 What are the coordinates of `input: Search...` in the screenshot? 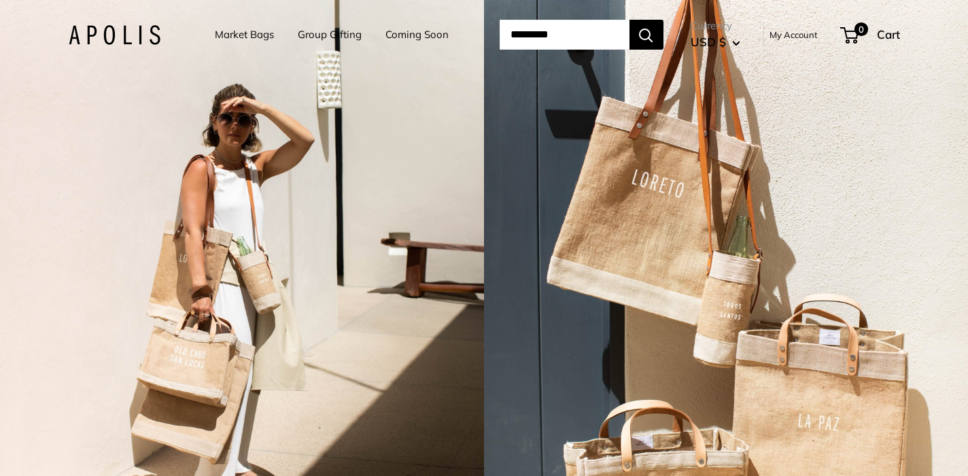 It's located at (564, 35).